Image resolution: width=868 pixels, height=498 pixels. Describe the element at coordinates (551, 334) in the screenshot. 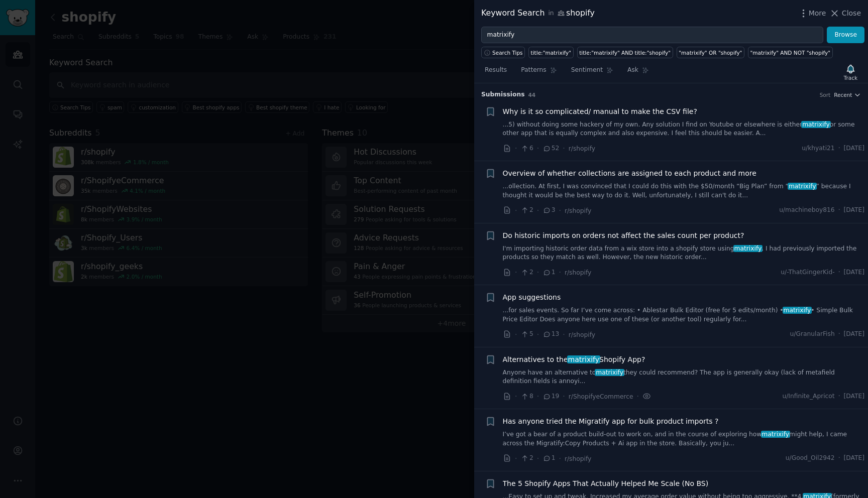

I see `span: 13` at that location.